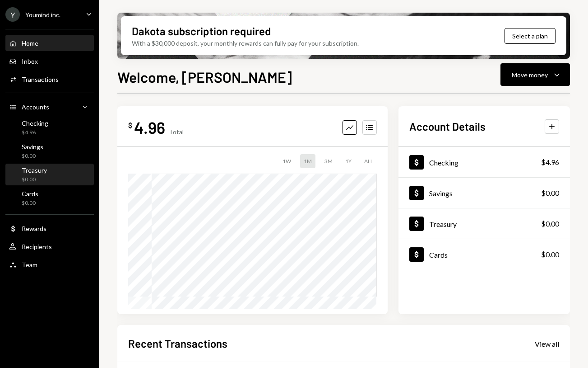  What do you see at coordinates (50, 228) in the screenshot?
I see `a: Rewards` at bounding box center [50, 228].